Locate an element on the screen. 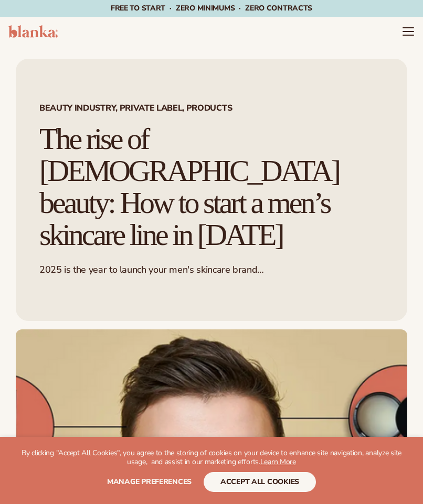 Image resolution: width=423 pixels, height=504 pixels. p: By clicking "Accept All Cookies", you agree to the storing of cookies on your device to enhance s... is located at coordinates (211, 458).